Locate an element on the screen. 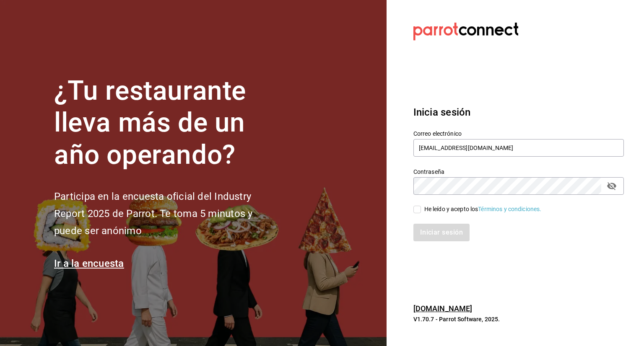 The width and height of the screenshot is (644, 346). p: V1.70.7 - Parrot Software, 2025. is located at coordinates (519, 319).